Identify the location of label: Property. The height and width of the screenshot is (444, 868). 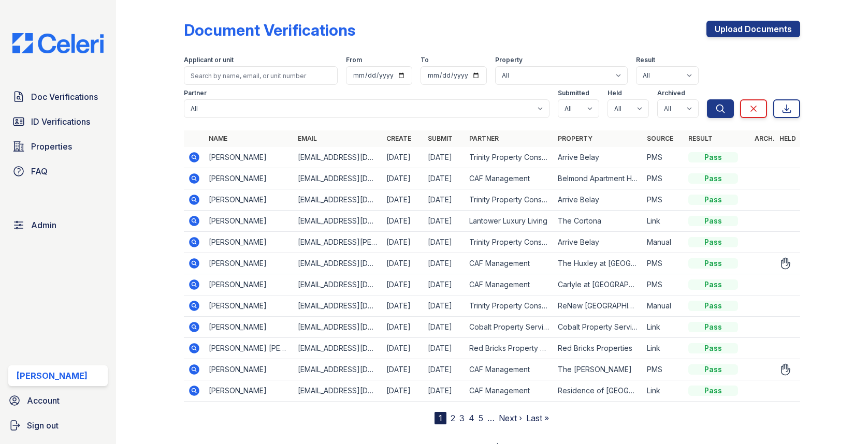
(508, 60).